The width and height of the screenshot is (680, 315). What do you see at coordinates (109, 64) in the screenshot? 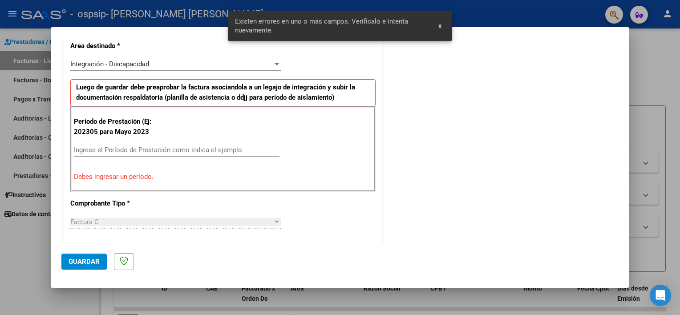
I see `span: Integración - Discapacidad` at bounding box center [109, 64].